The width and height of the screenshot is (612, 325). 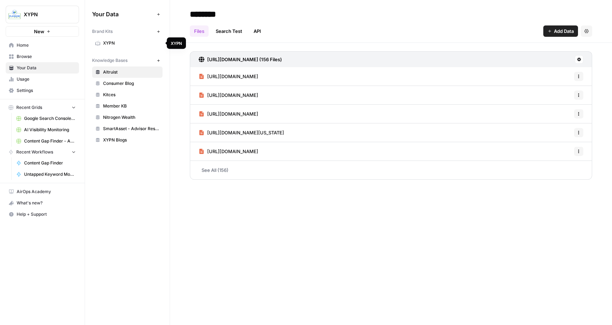 What do you see at coordinates (42, 152) in the screenshot?
I see `button: Recent Workflows` at bounding box center [42, 152].